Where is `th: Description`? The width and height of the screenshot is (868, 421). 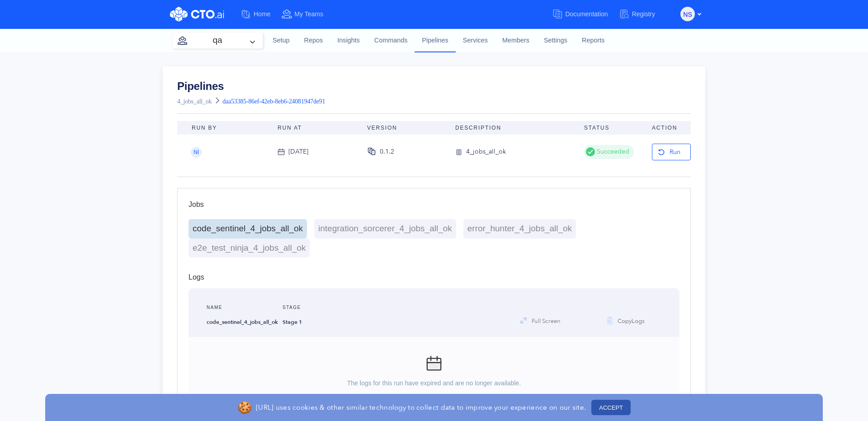 th: Description is located at coordinates (512, 128).